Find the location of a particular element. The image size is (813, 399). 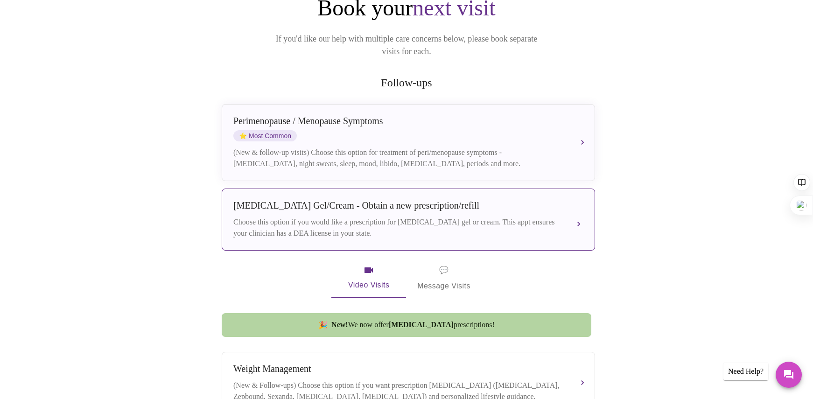

span: Most Common is located at coordinates (265, 136).